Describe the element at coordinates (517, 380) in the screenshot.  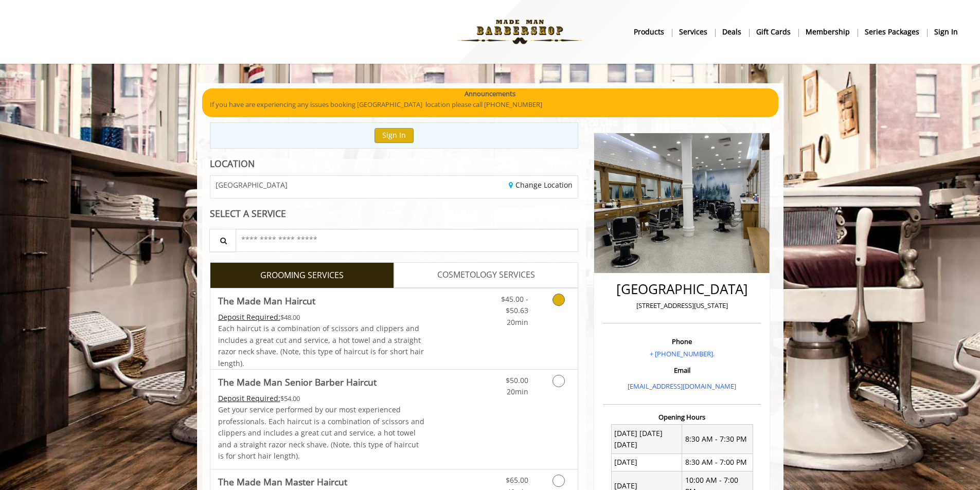
I see `span: $50.00` at that location.